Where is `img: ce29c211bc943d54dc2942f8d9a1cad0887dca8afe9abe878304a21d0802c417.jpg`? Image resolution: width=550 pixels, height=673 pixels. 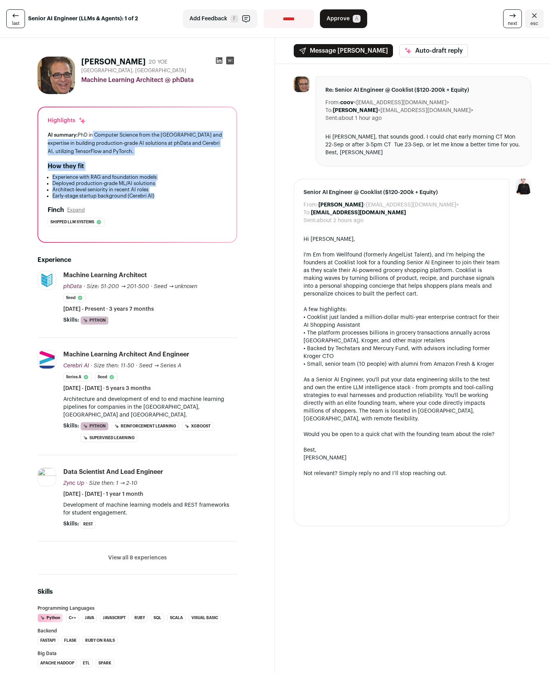
img: ce29c211bc943d54dc2942f8d9a1cad0887dca8afe9abe878304a21d0802c417.jpg is located at coordinates (47, 280).